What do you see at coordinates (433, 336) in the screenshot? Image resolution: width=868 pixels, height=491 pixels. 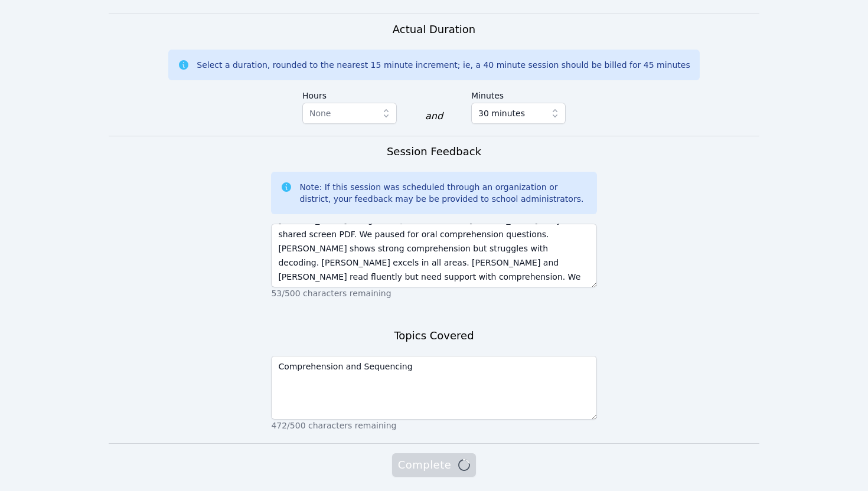 I see `h3: Topics Covered` at bounding box center [433, 336].